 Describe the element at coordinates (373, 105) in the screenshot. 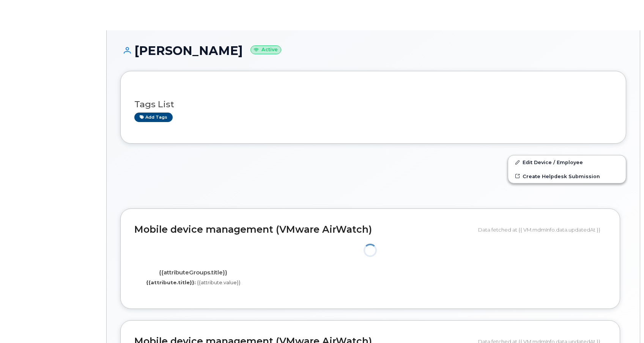

I see `h3: Tags List` at that location.